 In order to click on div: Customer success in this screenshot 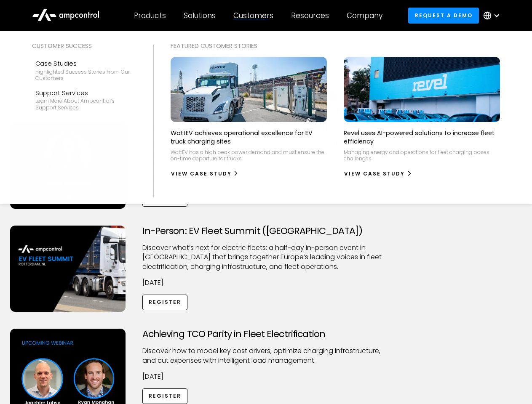, I will do `click(84, 46)`.